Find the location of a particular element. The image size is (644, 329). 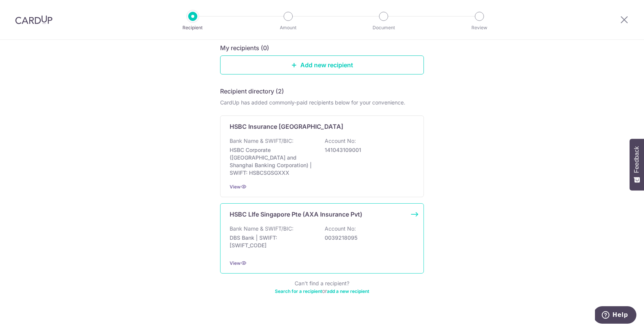

p: HSBC LIfe Singapore Pte (AXA Insurance Pvt) is located at coordinates (296, 215).